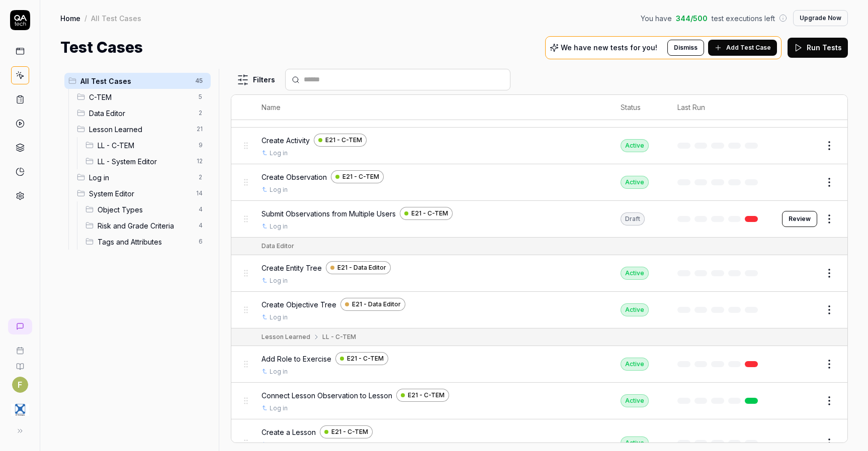 The width and height of the screenshot is (868, 451). Describe the element at coordinates (431, 108) in the screenshot. I see `th: Name` at that location.